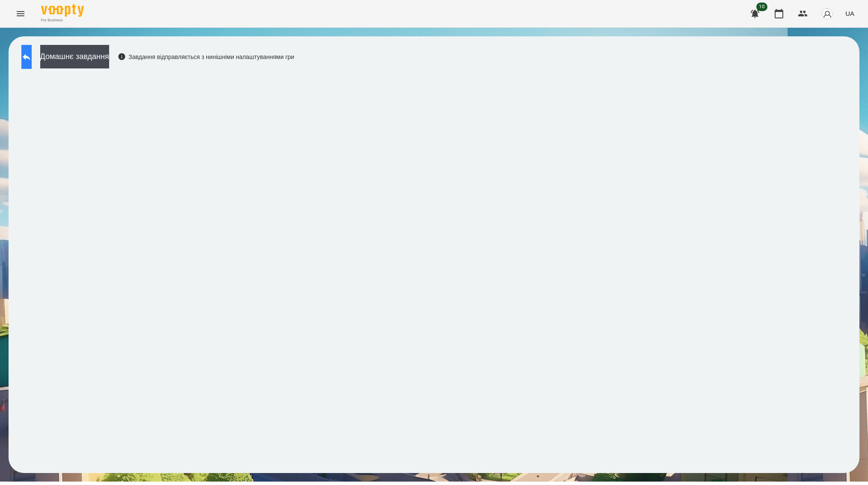 The width and height of the screenshot is (868, 485). Describe the element at coordinates (849, 13) in the screenshot. I see `span: UA` at that location.